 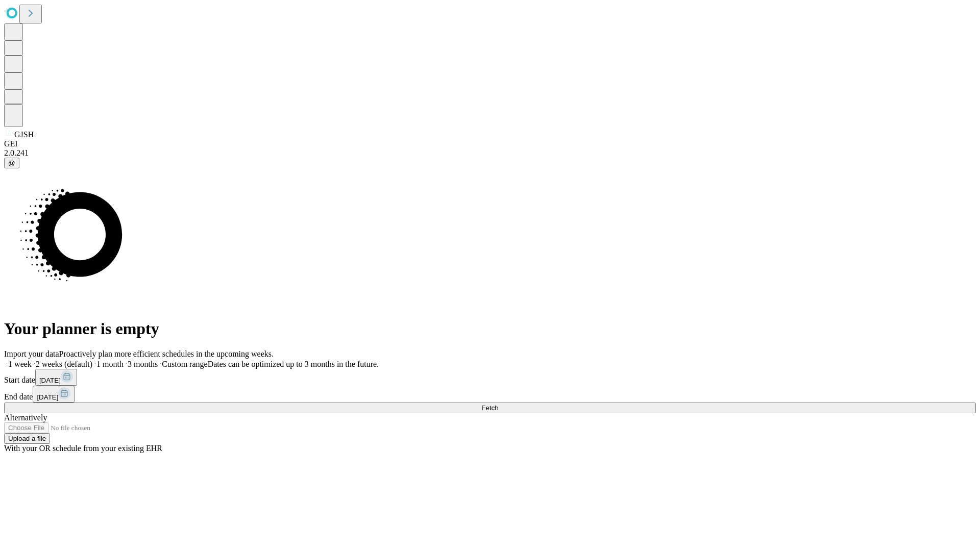 I want to click on span: 1 month, so click(x=110, y=363).